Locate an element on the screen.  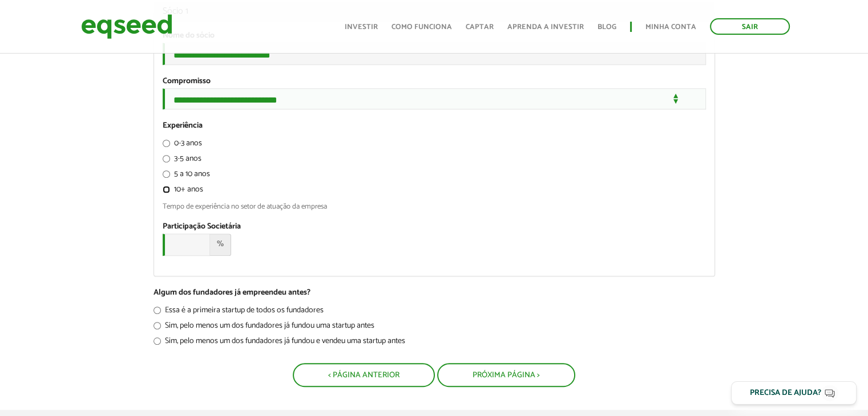
a: Investir is located at coordinates (361, 27).